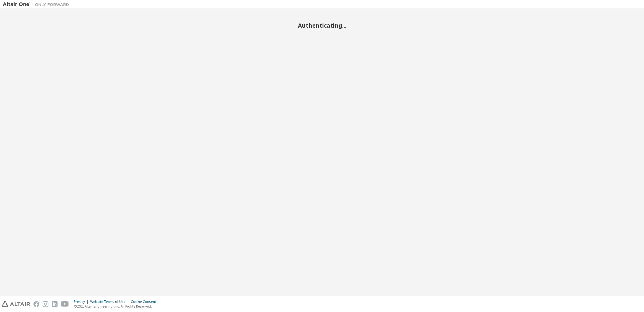 The width and height of the screenshot is (644, 312). I want to click on img: Altair One, so click(37, 4).